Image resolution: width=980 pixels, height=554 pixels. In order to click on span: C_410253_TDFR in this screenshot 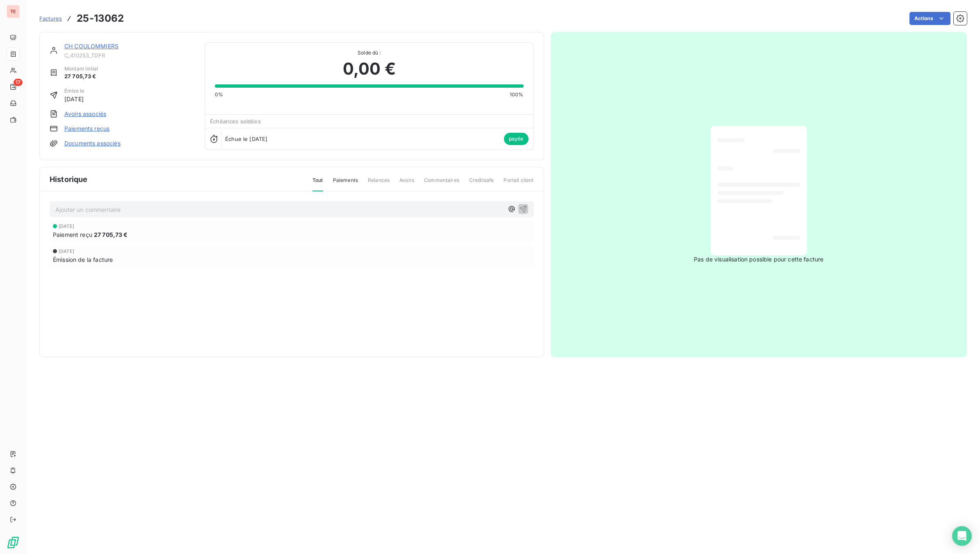, I will do `click(130, 55)`.